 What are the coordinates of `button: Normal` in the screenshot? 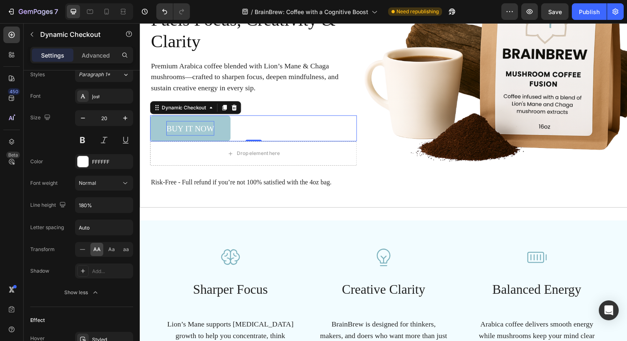 It's located at (104, 183).